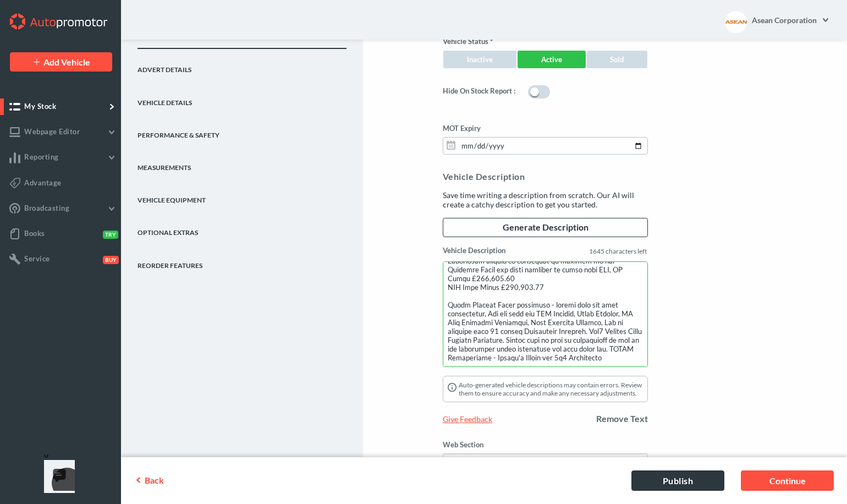 This screenshot has width=847, height=504. I want to click on span: Service, so click(37, 258).